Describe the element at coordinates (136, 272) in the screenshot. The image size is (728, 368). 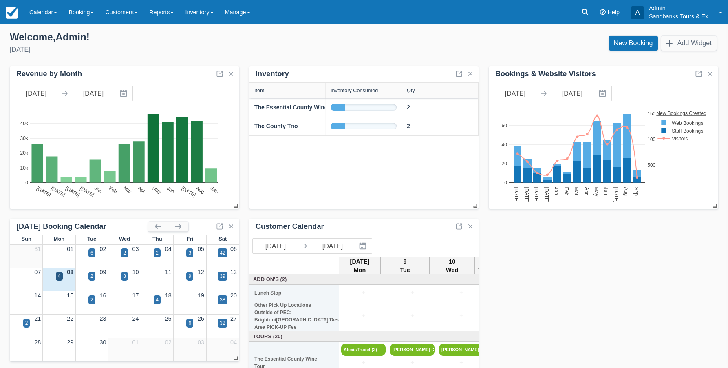
I see `a: 10` at that location.